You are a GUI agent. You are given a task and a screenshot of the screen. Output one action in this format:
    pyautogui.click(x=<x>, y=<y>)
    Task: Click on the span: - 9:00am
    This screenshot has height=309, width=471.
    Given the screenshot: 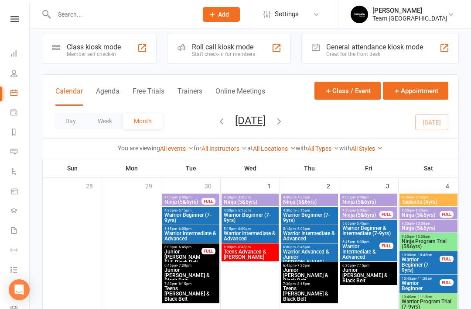 What is the action you would take?
    pyautogui.click(x=421, y=197)
    